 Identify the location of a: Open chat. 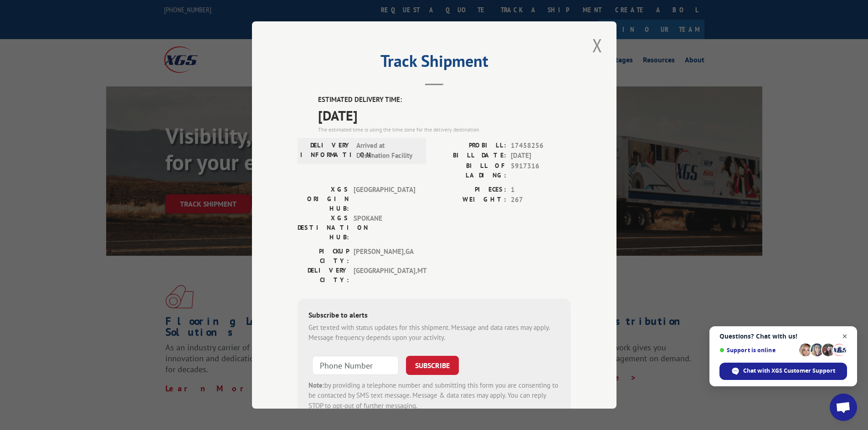
(843, 407).